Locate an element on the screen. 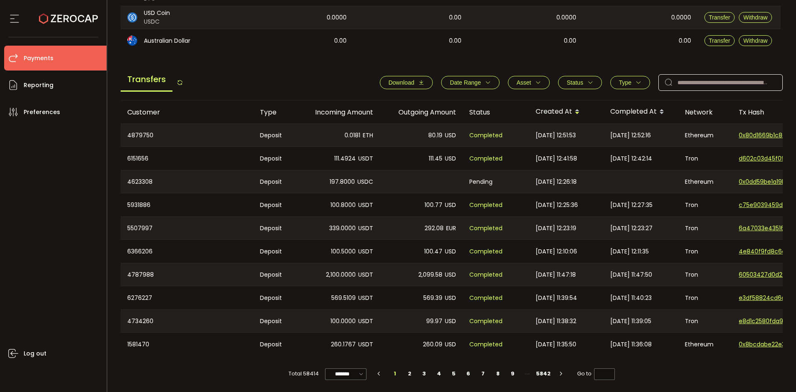 The width and height of the screenshot is (796, 392). div: 6366206 is located at coordinates (187, 251).